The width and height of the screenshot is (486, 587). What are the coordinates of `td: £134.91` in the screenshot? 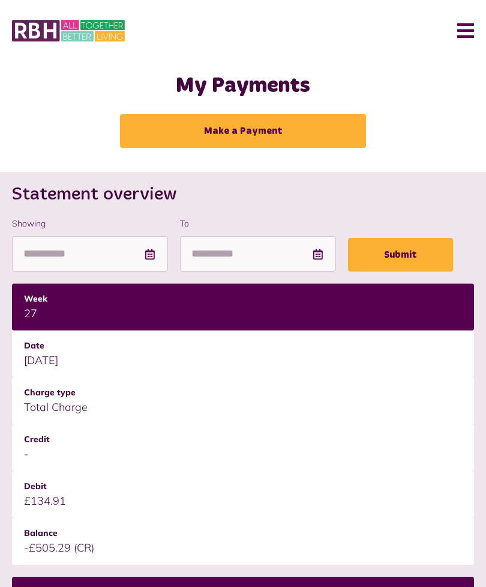 It's located at (243, 494).